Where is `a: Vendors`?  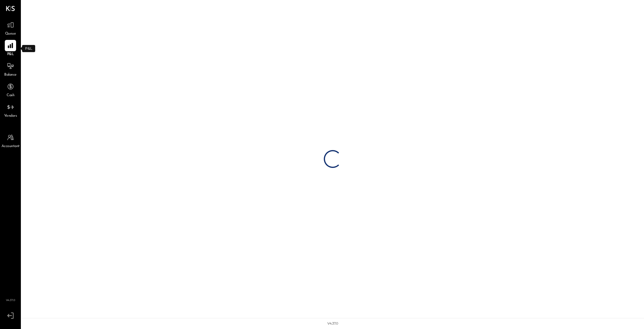 a: Vendors is located at coordinates (10, 110).